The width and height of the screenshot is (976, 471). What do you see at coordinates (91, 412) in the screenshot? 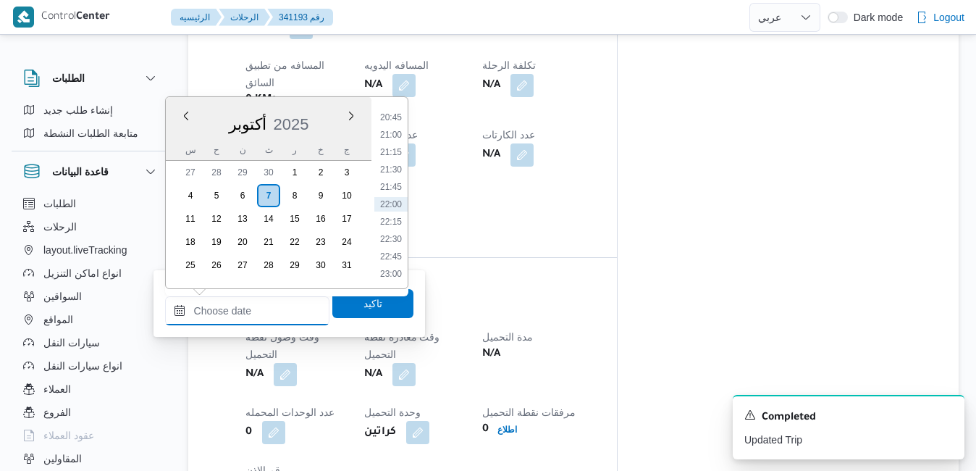
I see `button: الفروع` at bounding box center [91, 412].